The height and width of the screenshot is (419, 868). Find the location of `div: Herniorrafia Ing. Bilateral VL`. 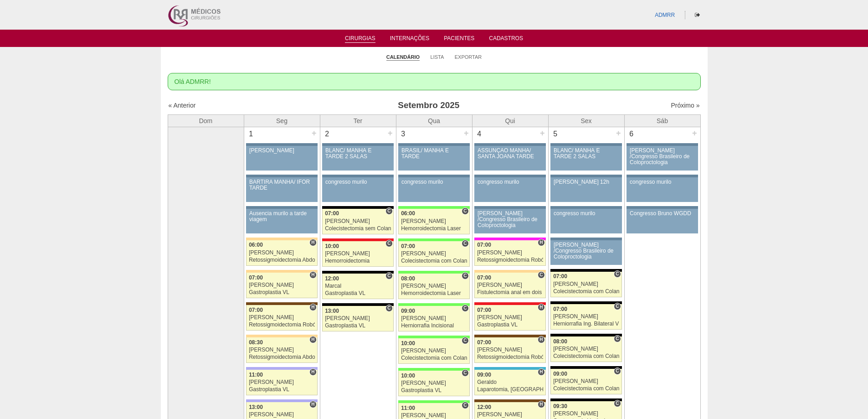

div: Herniorrafia Ing. Bilateral VL is located at coordinates (586, 324).